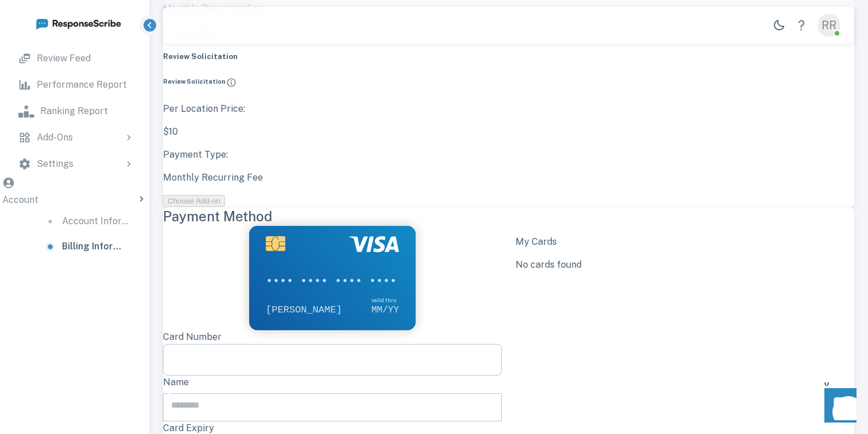 The image size is (868, 434). Describe the element at coordinates (75, 164) in the screenshot. I see `div: Settings` at that location.